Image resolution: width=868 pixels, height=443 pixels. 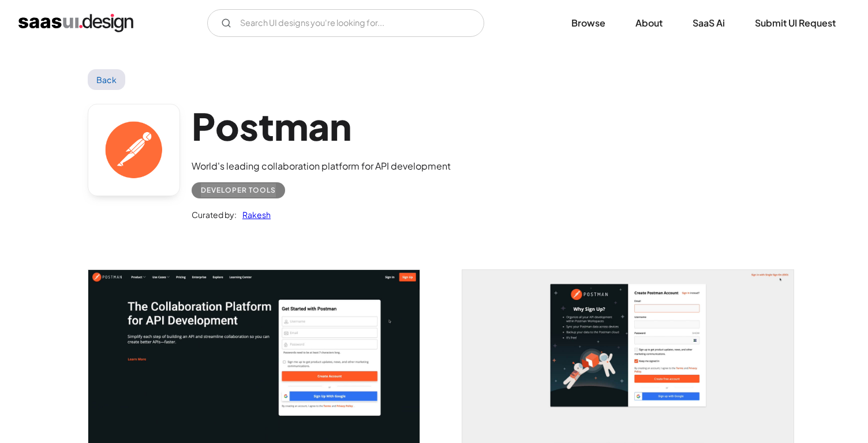 What do you see at coordinates (795, 23) in the screenshot?
I see `a: Submit UI Request` at bounding box center [795, 23].